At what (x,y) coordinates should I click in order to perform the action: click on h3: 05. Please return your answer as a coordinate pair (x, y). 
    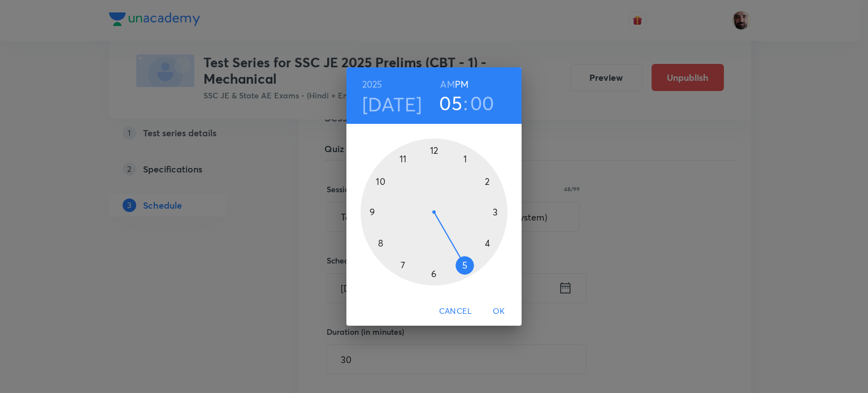
    Looking at the image, I should click on (450, 103).